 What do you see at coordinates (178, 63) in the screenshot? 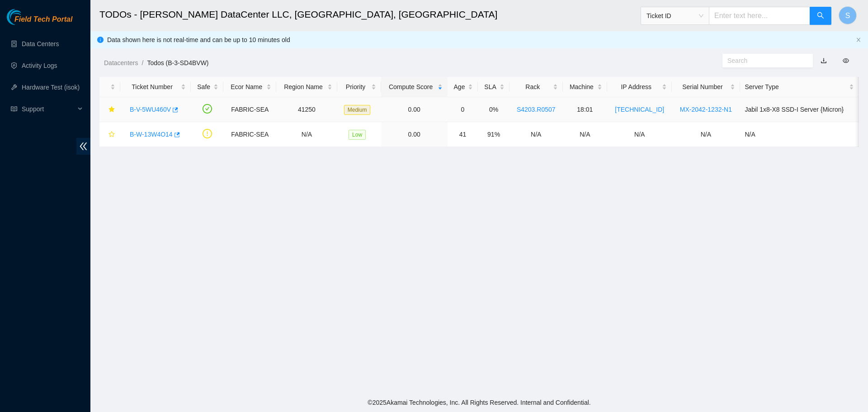
I see `a: Todos (B-3-SD4BVW)` at bounding box center [178, 63].